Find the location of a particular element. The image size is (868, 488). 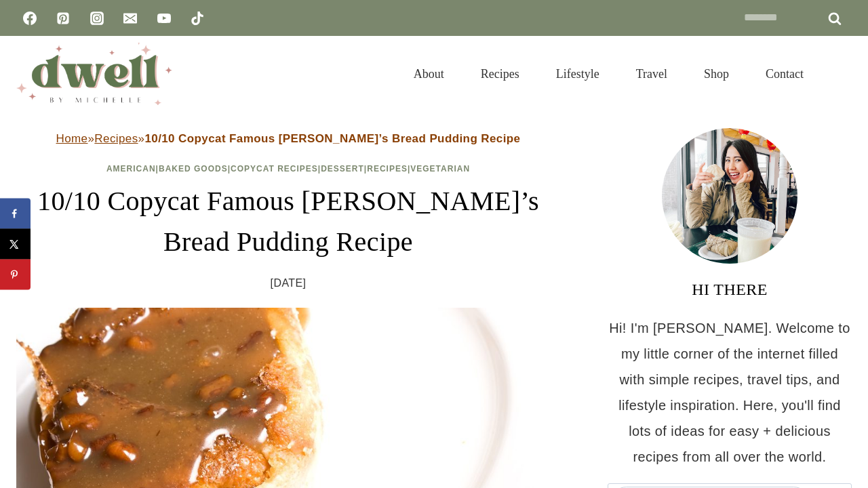

a: Lifestyle is located at coordinates (577, 74).